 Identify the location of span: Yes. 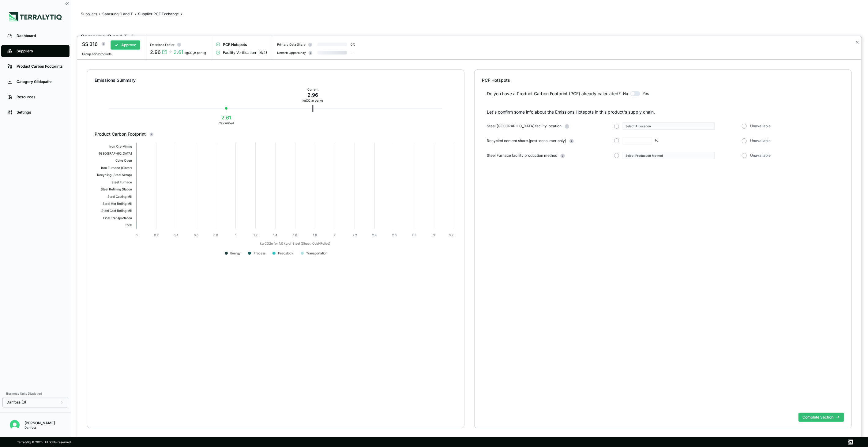
(645, 94).